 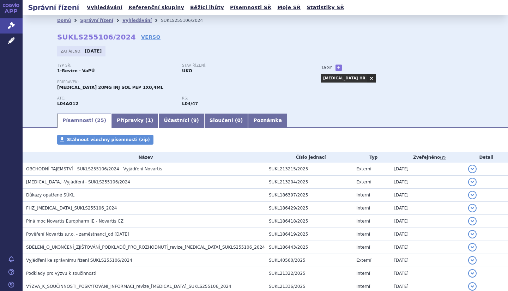 What do you see at coordinates (61, 273) in the screenshot?
I see `span: Podklady pro výzvu k součinnosti` at bounding box center [61, 273].